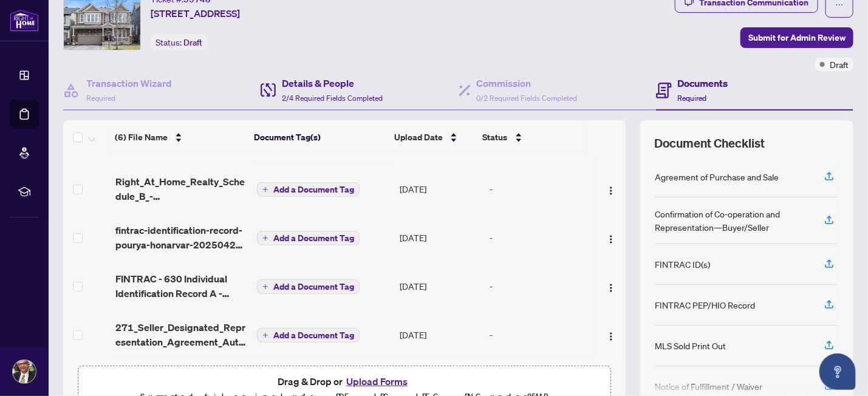  I want to click on span: Submit for Admin Review, so click(797, 38).